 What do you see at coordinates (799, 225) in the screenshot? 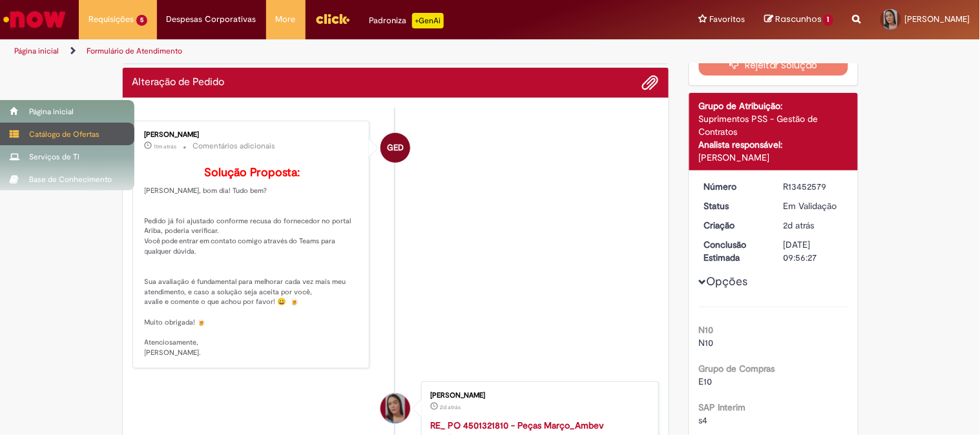
I see `time: 27/08/2025 13:56:23` at bounding box center [799, 225].